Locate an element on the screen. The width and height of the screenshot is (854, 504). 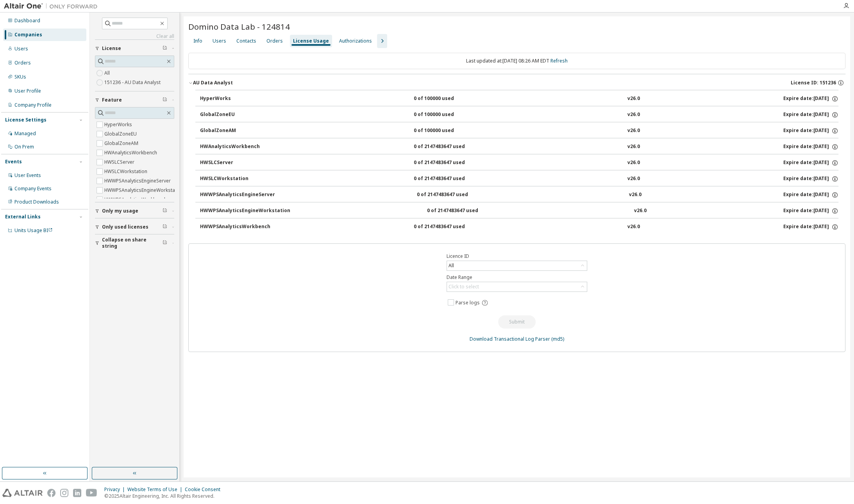
img: altair_logo.svg is located at coordinates (23, 493).